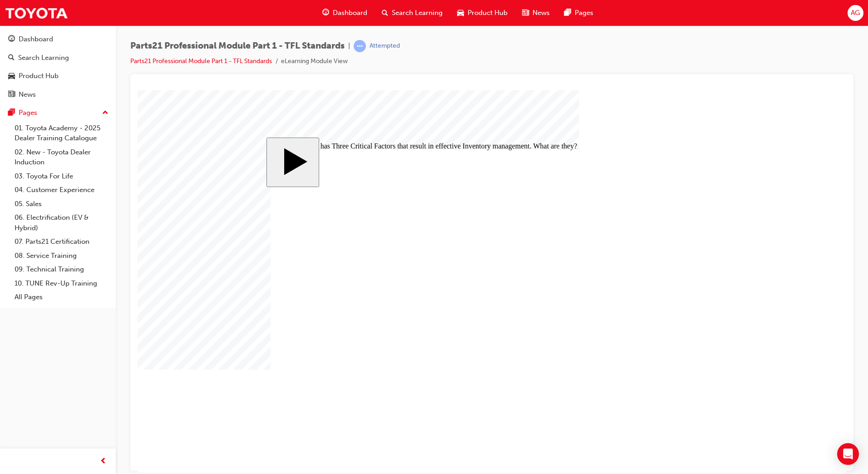  I want to click on a: guage-iconDashboard, so click(345, 13).